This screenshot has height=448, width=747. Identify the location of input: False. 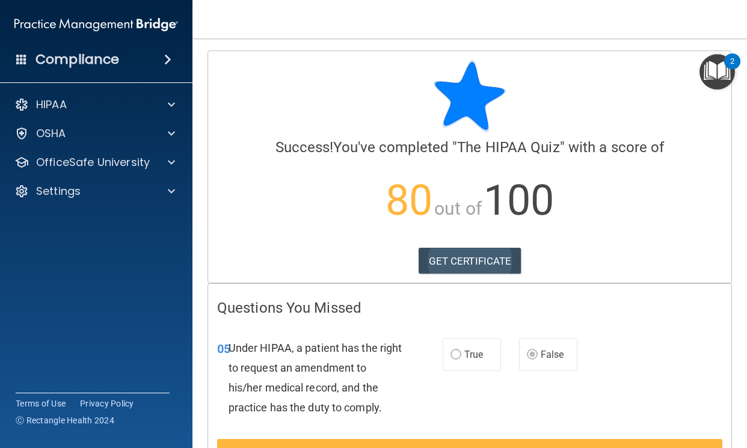
(532, 355).